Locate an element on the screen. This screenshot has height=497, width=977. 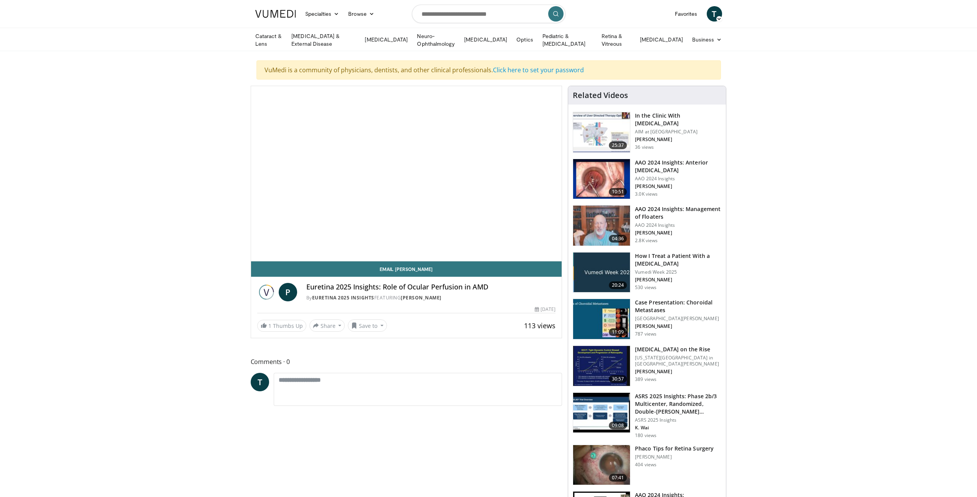
input: Search topics, interventions is located at coordinates (489, 14).